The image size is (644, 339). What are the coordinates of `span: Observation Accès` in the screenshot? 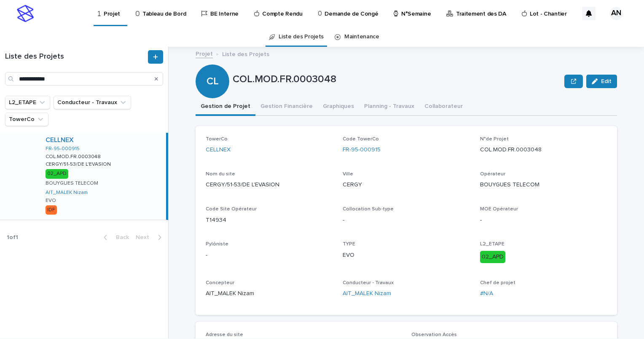 It's located at (434, 335).